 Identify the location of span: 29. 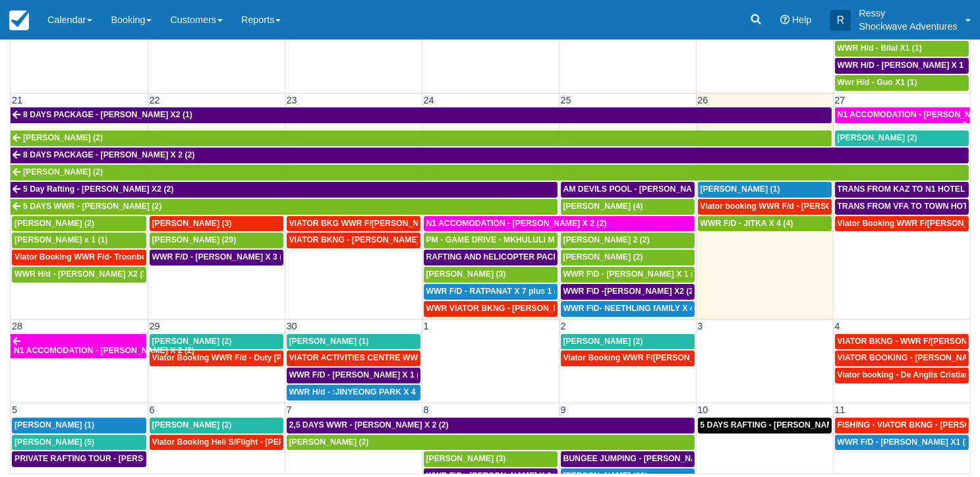
(155, 326).